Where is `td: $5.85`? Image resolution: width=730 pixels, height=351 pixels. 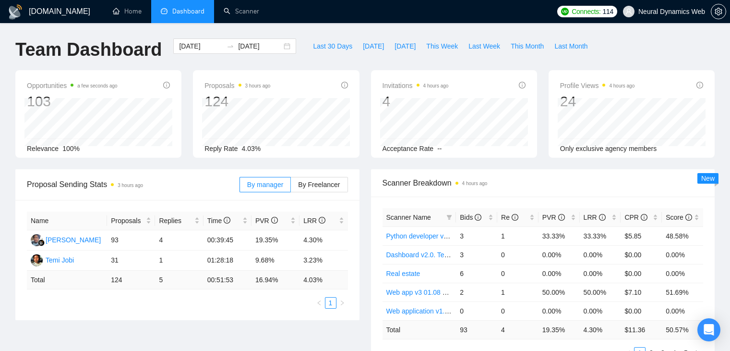
td: $5.85 is located at coordinates (642, 235).